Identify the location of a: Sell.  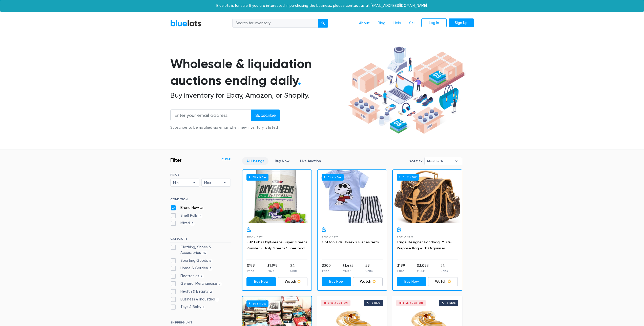
(412, 24).